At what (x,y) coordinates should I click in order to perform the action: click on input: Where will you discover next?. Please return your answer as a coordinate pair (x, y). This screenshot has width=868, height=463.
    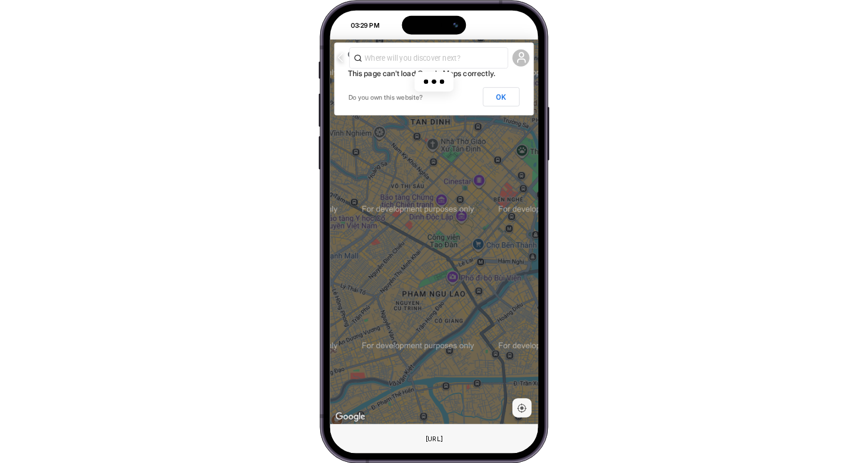
    Looking at the image, I should click on (433, 57).